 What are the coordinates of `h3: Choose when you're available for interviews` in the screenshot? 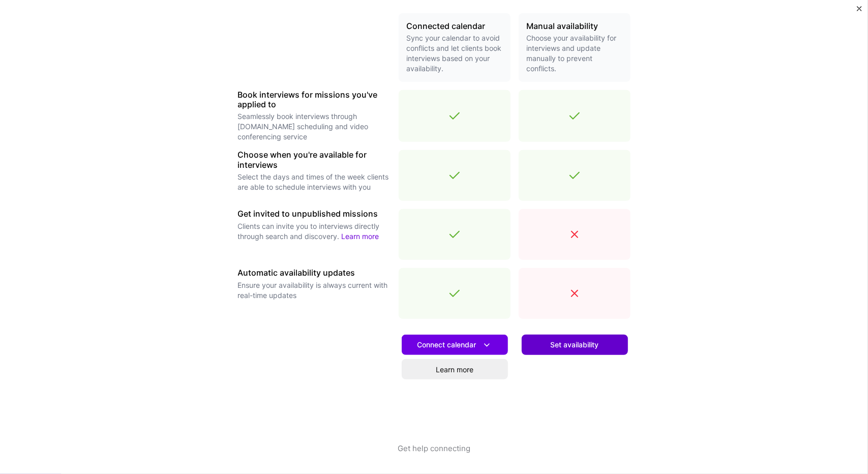 It's located at (314, 159).